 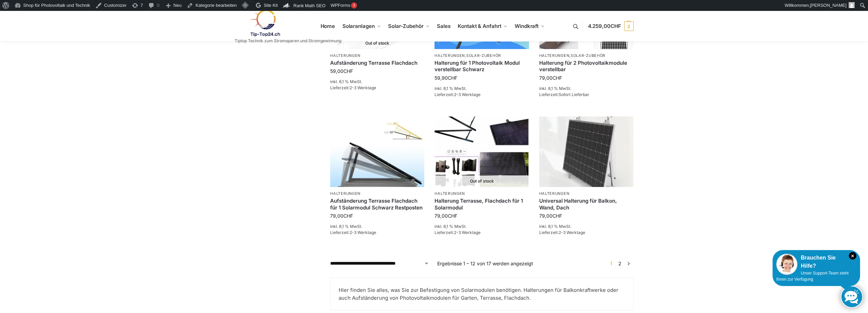 What do you see at coordinates (288, 41) in the screenshot?
I see `p: Tiptop Technik zum Stromsparen und Stromgewinnung` at bounding box center [288, 41].